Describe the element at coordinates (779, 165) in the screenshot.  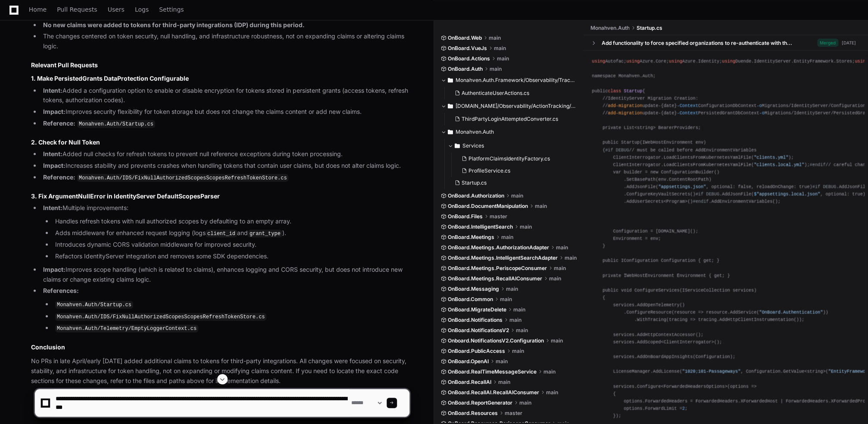
I see `span: "clients.local.yml"` at that location.